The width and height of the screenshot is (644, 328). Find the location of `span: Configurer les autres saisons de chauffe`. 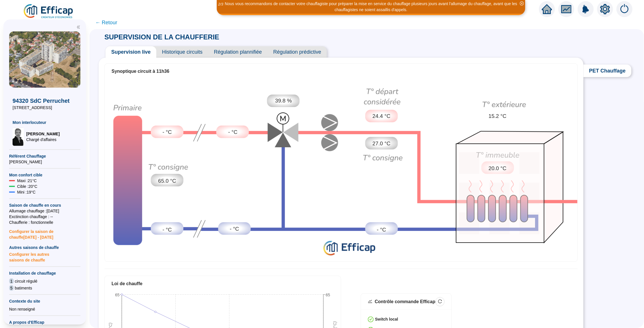

span: Configurer les autres saisons de chauffe is located at coordinates (45, 257).